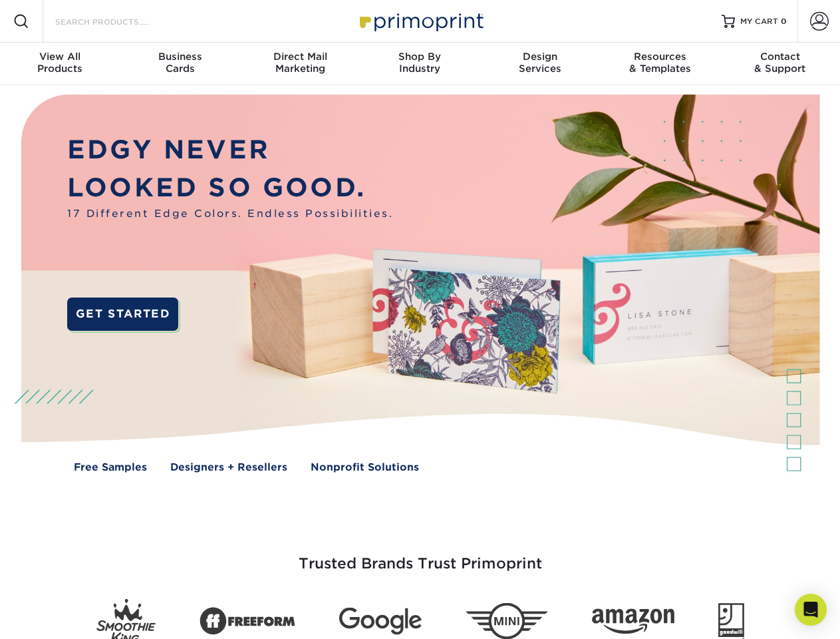 This screenshot has height=639, width=840. Describe the element at coordinates (180, 64) in the screenshot. I see `a: BusinessCards` at that location.